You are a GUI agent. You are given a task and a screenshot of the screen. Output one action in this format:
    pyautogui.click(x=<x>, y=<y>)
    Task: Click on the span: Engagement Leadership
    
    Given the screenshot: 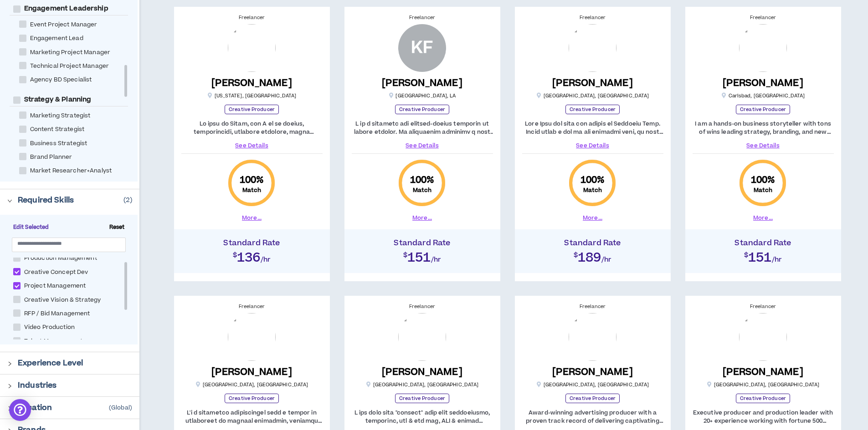 What is the action you would take?
    pyautogui.click(x=66, y=9)
    